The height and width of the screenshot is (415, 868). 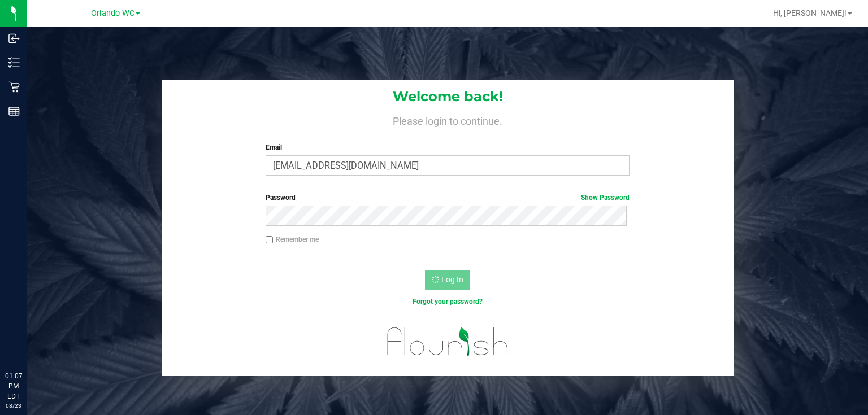 What do you see at coordinates (447, 119) in the screenshot?
I see `h4: Please login to continue.` at bounding box center [447, 119].